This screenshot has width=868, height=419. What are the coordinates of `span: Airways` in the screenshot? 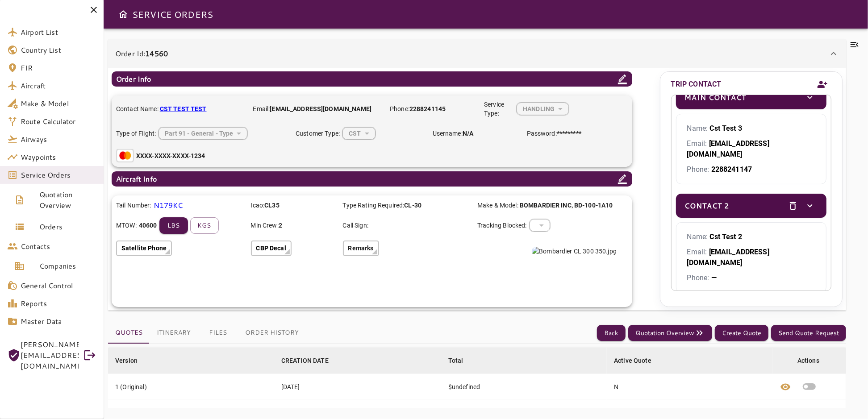 It's located at (59, 139).